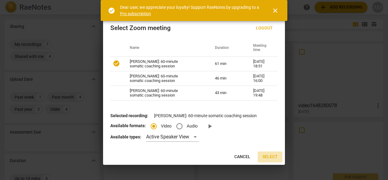  I want to click on div: Dear user, we appreciate your loyalty! Support RaeNotes by upgrading to a, so click(190, 10).